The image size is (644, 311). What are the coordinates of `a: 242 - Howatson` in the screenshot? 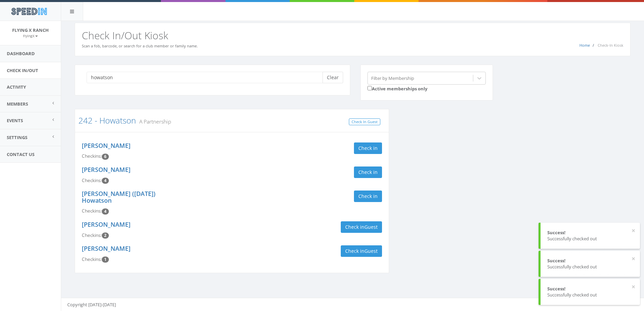 It's located at (107, 120).